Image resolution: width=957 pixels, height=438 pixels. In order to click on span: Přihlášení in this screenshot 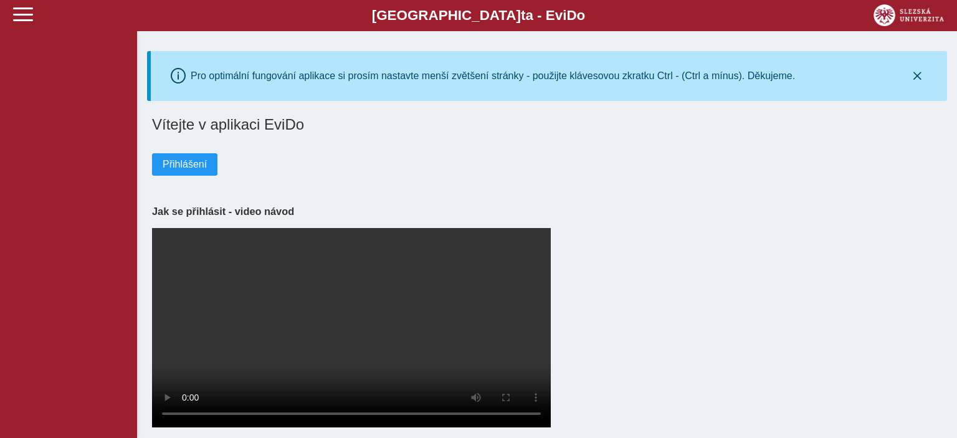, I will do `click(184, 164)`.